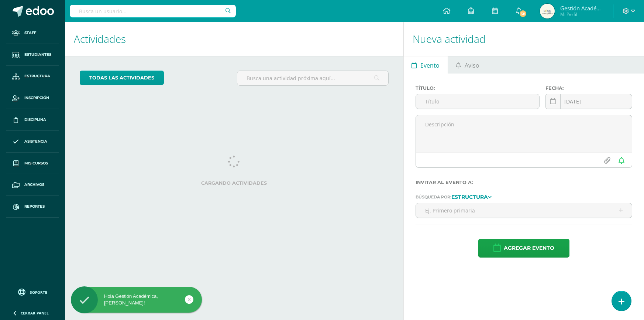  Describe the element at coordinates (472, 65) in the screenshot. I see `span: Aviso` at that location.